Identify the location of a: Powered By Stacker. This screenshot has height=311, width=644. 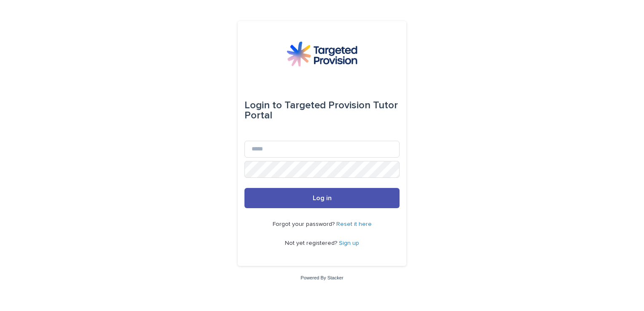
(322, 278).